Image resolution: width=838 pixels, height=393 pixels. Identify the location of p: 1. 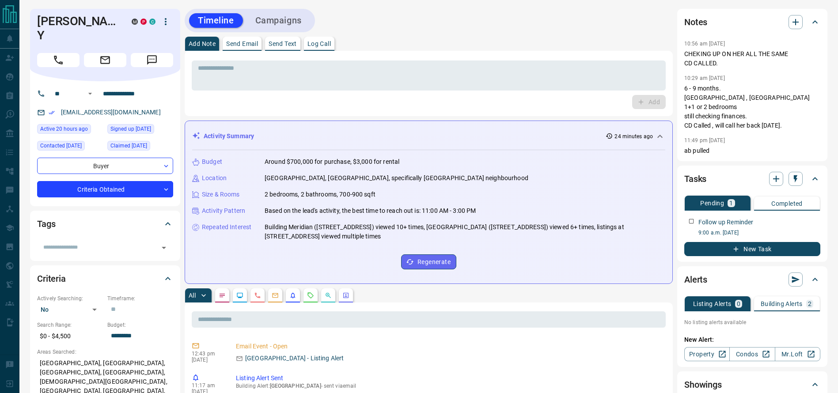
(731, 203).